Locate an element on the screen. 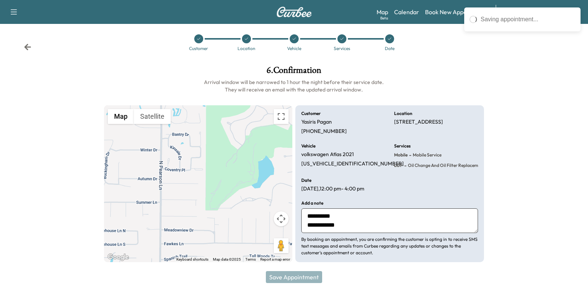 The width and height of the screenshot is (588, 292). button: Show satellite imagery is located at coordinates (152, 116).